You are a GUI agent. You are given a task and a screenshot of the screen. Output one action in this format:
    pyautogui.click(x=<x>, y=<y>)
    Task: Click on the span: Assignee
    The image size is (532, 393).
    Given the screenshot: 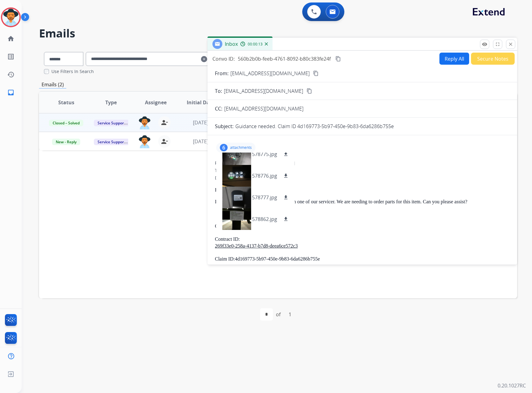 What is the action you would take?
    pyautogui.click(x=156, y=102)
    